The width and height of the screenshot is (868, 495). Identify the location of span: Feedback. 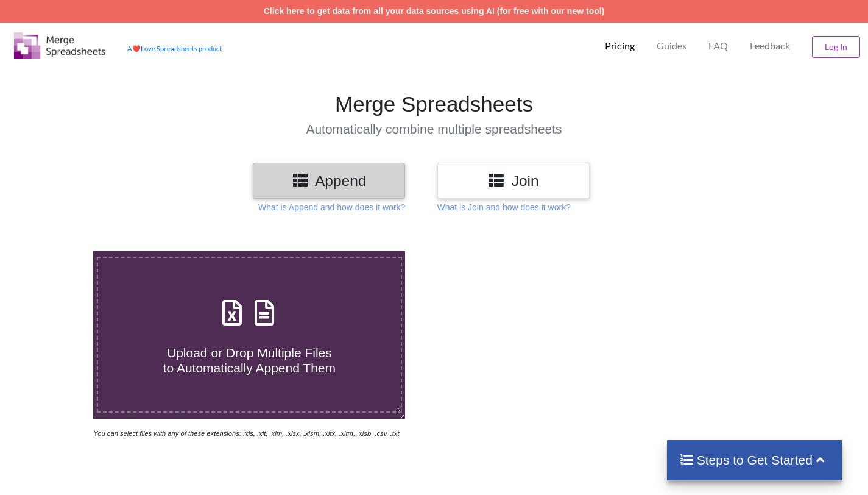
(770, 46).